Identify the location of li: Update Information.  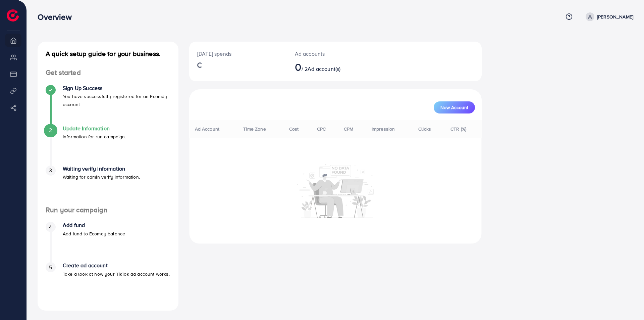
(108, 145).